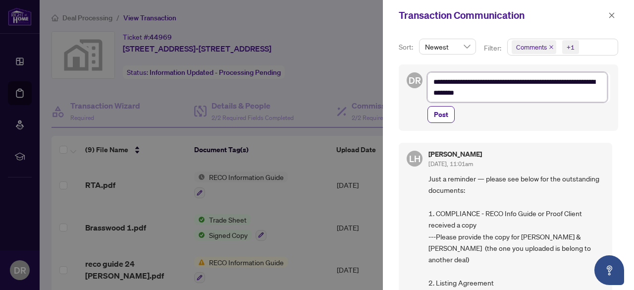  What do you see at coordinates (407, 47) in the screenshot?
I see `p: Sort:` at bounding box center [407, 47].